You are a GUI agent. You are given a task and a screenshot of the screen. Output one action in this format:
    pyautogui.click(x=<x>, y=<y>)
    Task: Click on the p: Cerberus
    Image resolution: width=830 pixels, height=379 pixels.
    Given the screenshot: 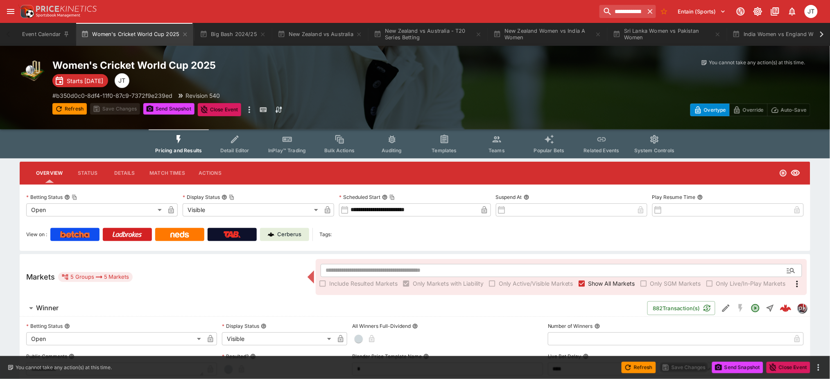 What is the action you would take?
    pyautogui.click(x=290, y=235)
    